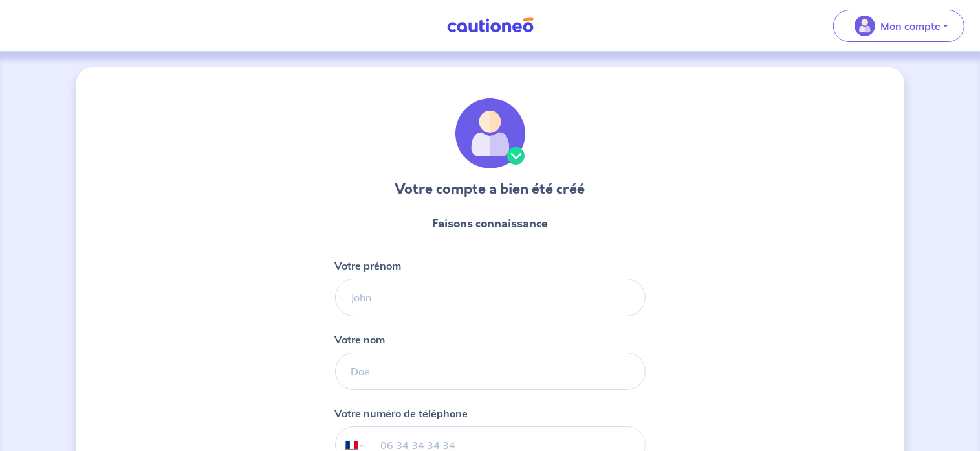 The width and height of the screenshot is (980, 451). What do you see at coordinates (490, 189) in the screenshot?
I see `h3: Votre compte a bien été créé` at bounding box center [490, 189].